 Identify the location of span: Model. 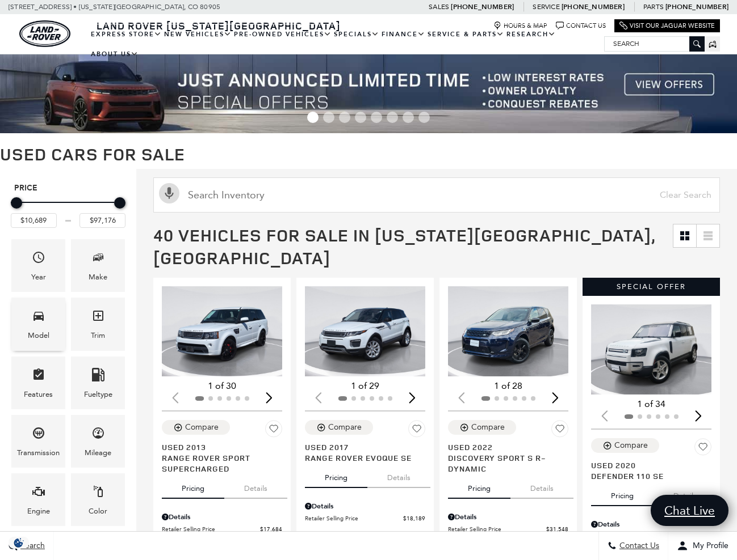
(38, 317).